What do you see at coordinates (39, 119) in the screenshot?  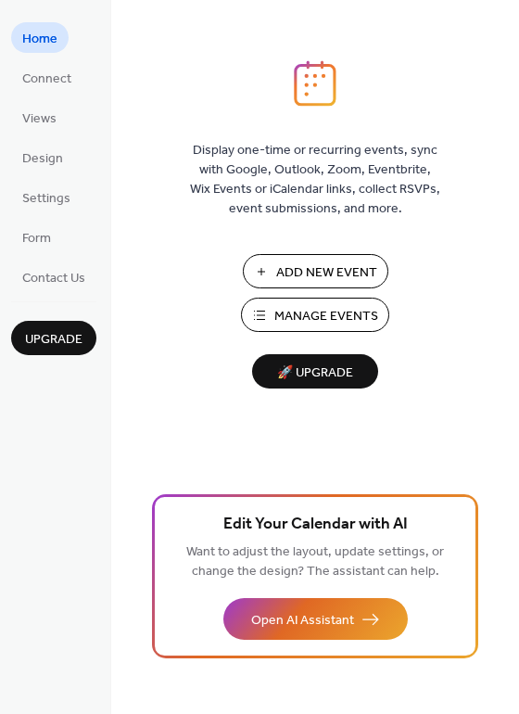 I see `span: Views` at bounding box center [39, 119].